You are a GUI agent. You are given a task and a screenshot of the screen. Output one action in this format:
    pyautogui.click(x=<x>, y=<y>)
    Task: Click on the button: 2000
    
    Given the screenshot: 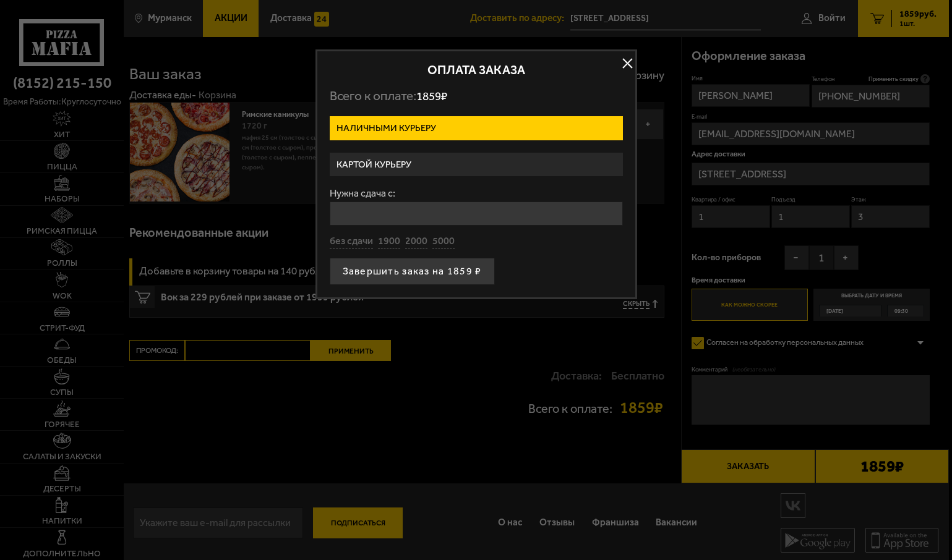 What is the action you would take?
    pyautogui.click(x=416, y=242)
    